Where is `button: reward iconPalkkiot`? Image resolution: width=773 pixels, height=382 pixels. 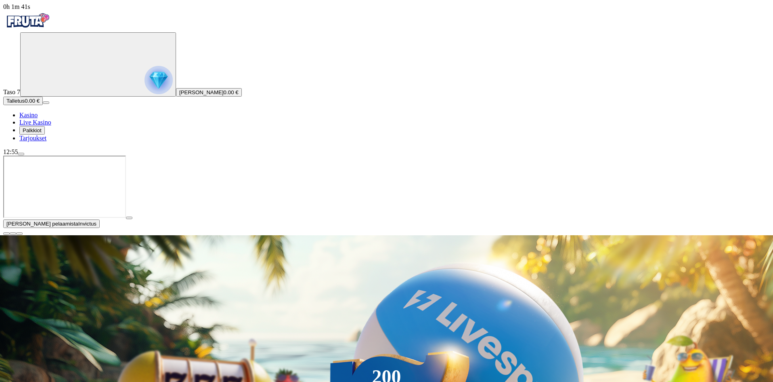 button: reward iconPalkkiot is located at coordinates (32, 130).